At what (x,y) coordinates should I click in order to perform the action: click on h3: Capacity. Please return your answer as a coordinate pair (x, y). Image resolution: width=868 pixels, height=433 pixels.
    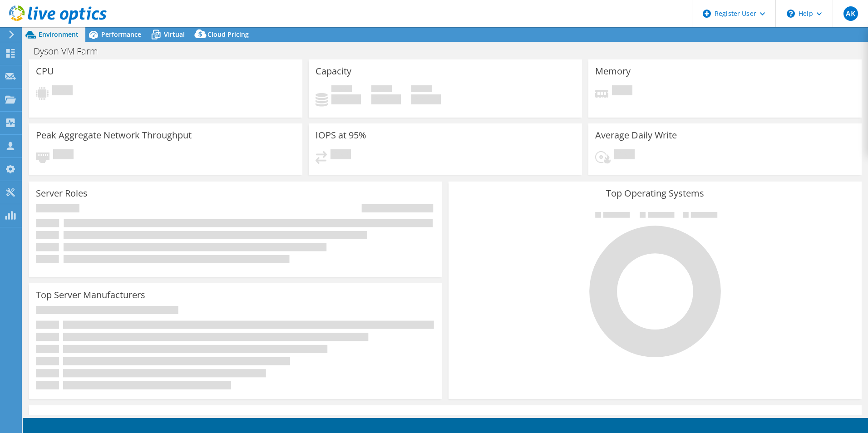
    Looking at the image, I should click on (333, 71).